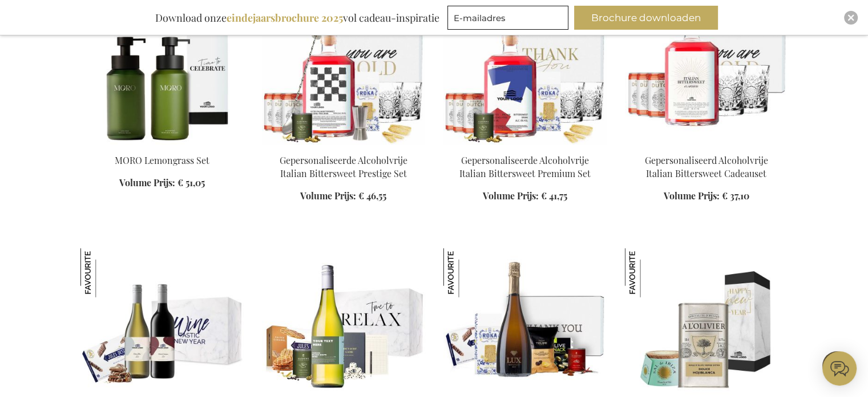  Describe the element at coordinates (525, 196) in the screenshot. I see `a: Volume Prijs: € 41,75` at that location.